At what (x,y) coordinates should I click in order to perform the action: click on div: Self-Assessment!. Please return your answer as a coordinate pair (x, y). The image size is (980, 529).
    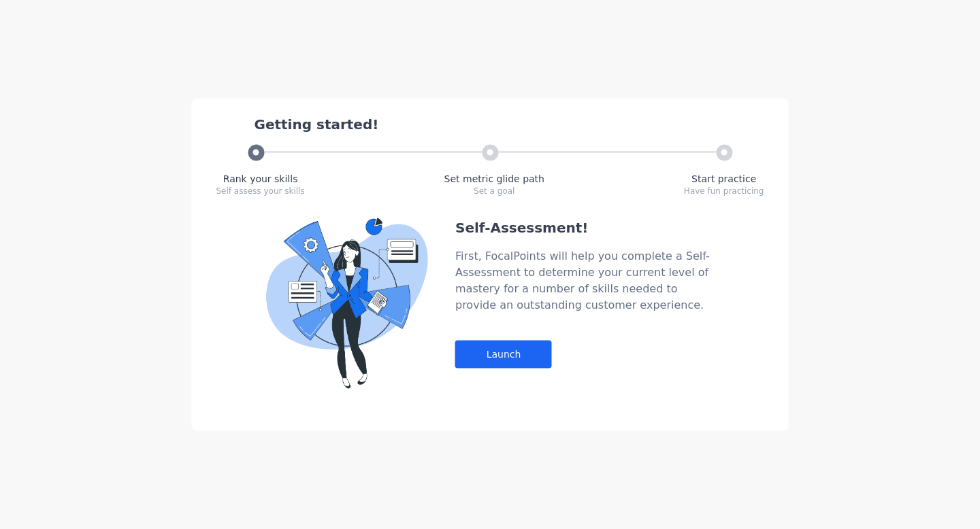
    Looking at the image, I should click on (584, 228).